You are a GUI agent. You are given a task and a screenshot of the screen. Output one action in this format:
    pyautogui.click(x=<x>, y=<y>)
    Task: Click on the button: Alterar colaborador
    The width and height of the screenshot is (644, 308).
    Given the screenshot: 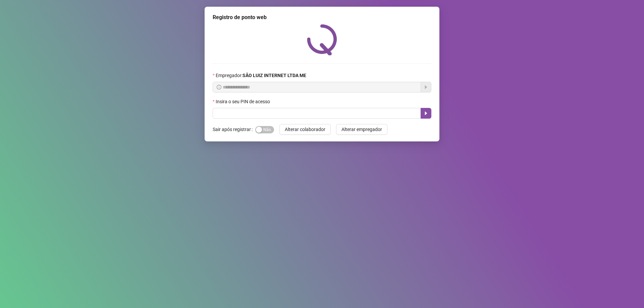 What is the action you would take?
    pyautogui.click(x=305, y=129)
    